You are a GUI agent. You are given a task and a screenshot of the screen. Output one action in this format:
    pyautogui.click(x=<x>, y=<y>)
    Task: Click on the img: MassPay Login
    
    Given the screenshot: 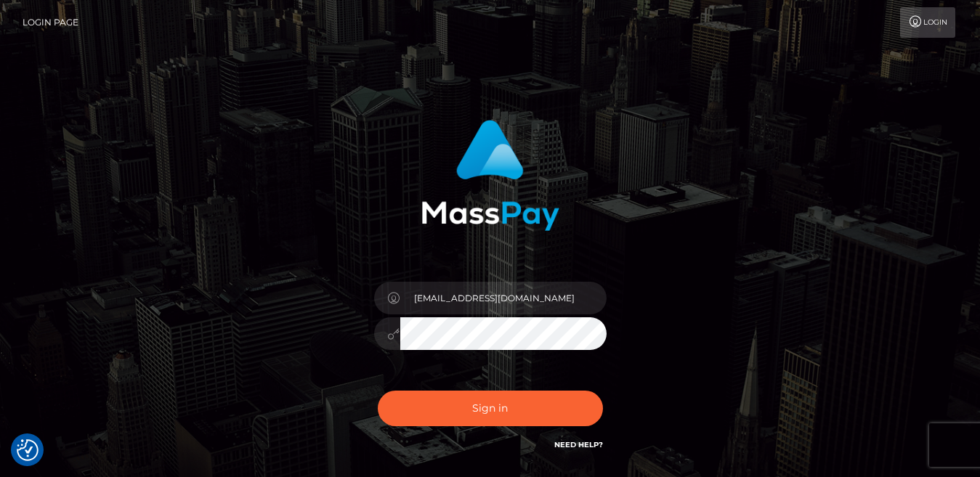 What is the action you would take?
    pyautogui.click(x=490, y=175)
    